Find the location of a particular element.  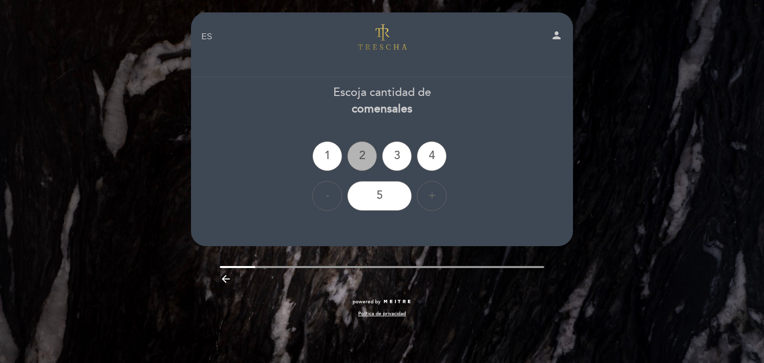

a: powered by is located at coordinates (382, 302).